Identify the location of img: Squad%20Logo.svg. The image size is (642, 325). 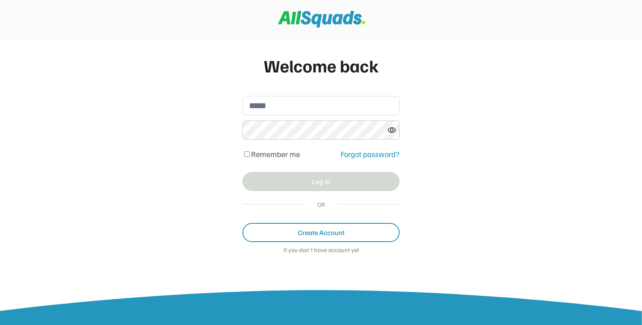
(322, 19).